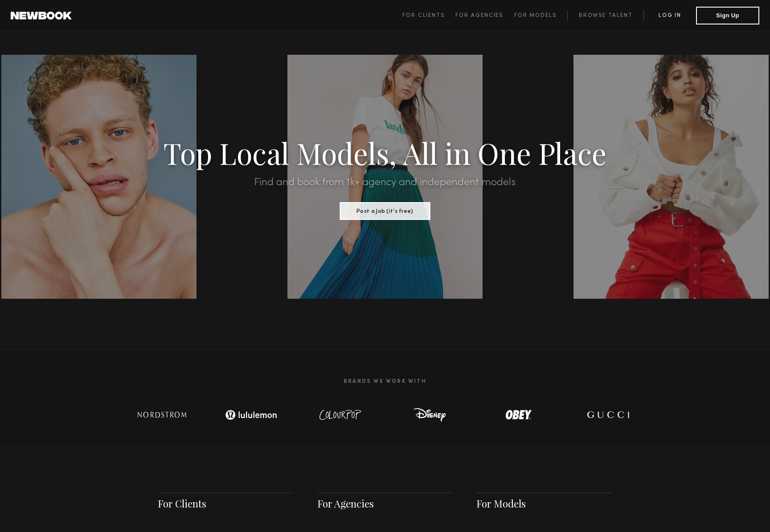  What do you see at coordinates (385, 211) in the screenshot?
I see `button: Post a Job (it’s free)` at bounding box center [385, 211].